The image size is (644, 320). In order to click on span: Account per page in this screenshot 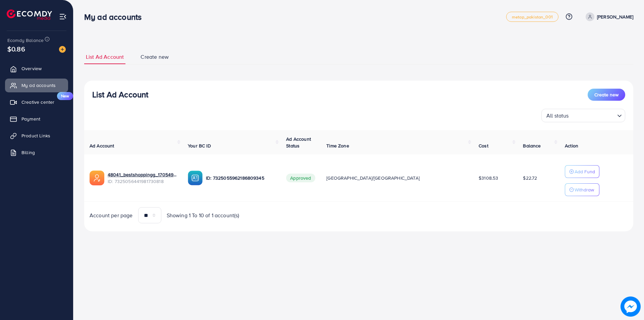, I will do `click(111, 215)`.